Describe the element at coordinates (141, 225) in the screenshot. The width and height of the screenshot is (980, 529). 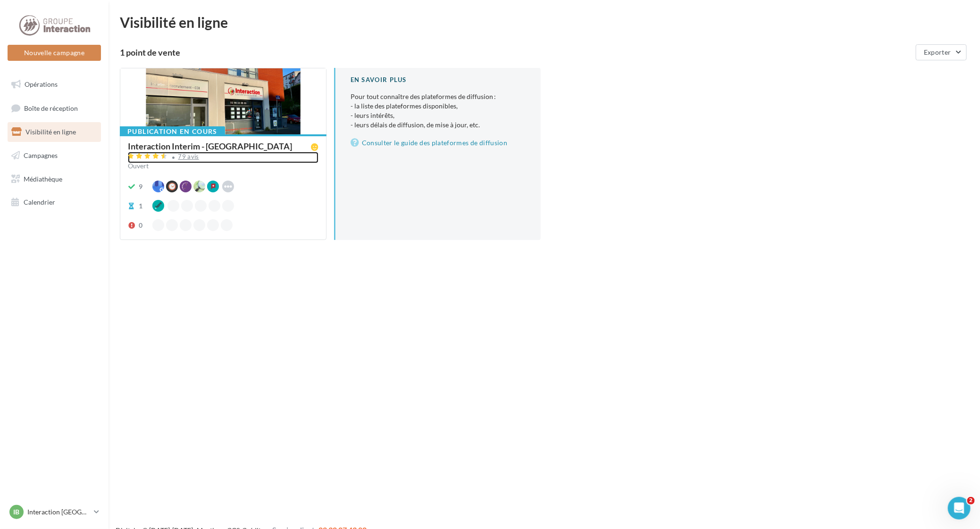
I see `div: 0` at that location.